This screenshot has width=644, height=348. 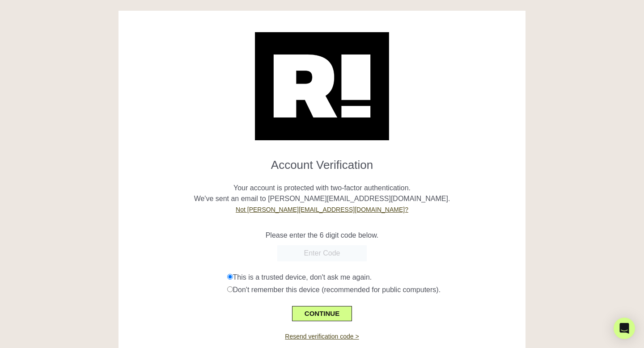 I want to click on div: Don't remember this device (recommended for public computers)., so click(x=373, y=290).